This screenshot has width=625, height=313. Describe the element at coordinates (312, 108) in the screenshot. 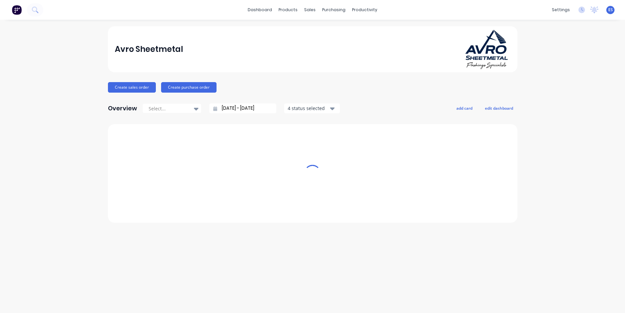

I see `button: 4 status selected` at that location.